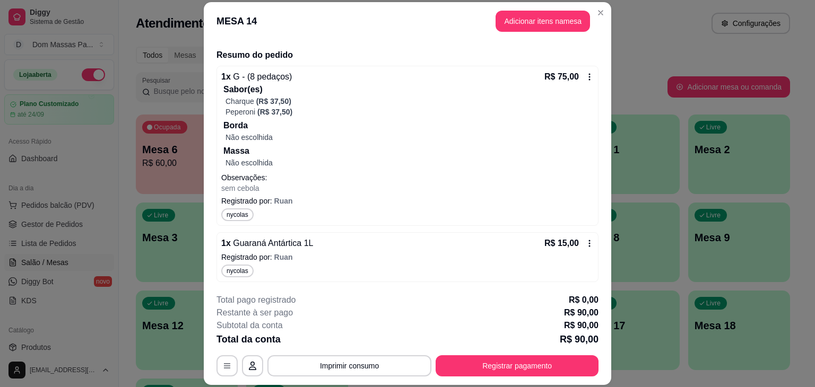 The height and width of the screenshot is (387, 815). What do you see at coordinates (407, 21) in the screenshot?
I see `header: MESA 14` at bounding box center [407, 21].